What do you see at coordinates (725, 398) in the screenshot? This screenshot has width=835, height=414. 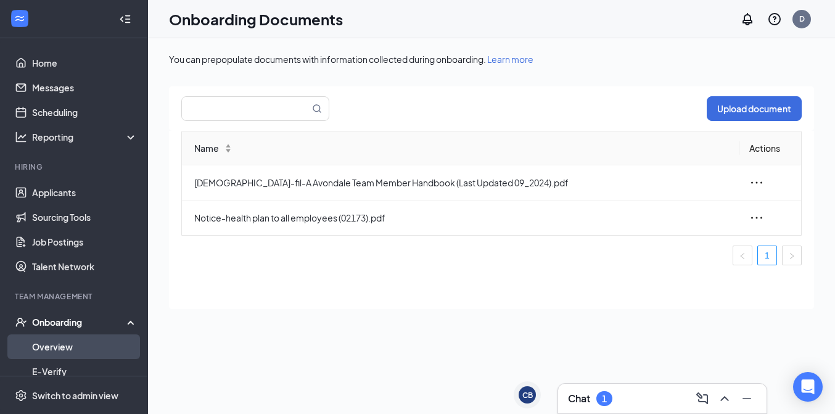 I see `svg: ChevronUp` at bounding box center [725, 398].